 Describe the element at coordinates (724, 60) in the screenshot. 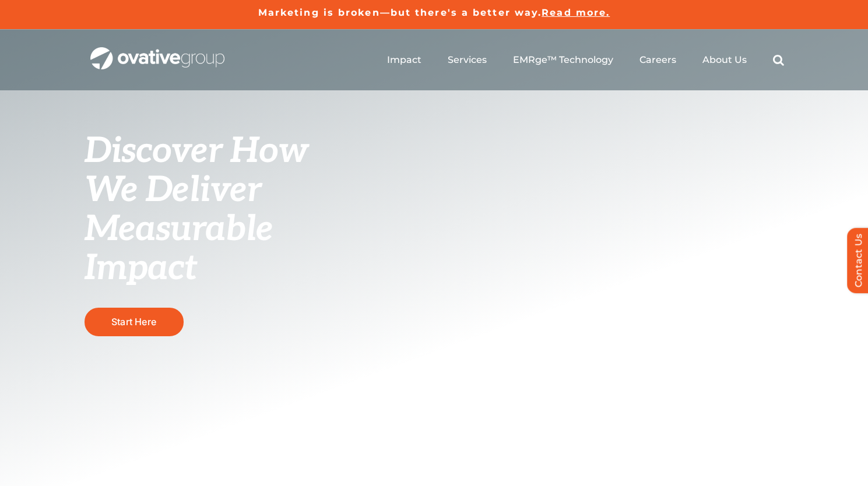

I see `a: About Us` at that location.